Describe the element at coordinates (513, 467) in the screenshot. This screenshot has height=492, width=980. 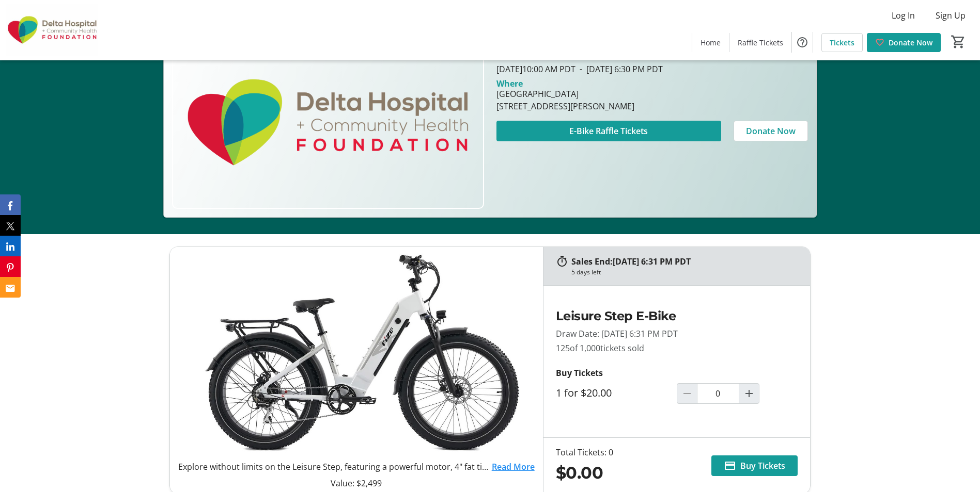
I see `a: Read More` at that location.